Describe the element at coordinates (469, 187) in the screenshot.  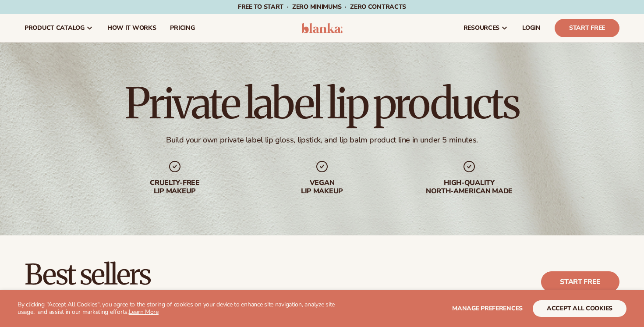
I see `div: High-quality North-american made` at that location.